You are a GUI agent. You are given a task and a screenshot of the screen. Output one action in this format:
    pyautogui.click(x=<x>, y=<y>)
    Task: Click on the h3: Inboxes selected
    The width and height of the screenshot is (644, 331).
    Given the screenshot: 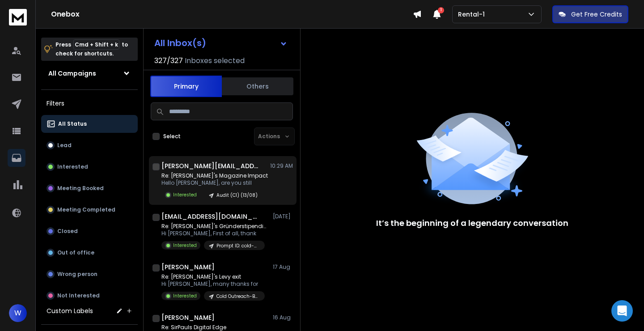 What is the action you would take?
    pyautogui.click(x=215, y=61)
    